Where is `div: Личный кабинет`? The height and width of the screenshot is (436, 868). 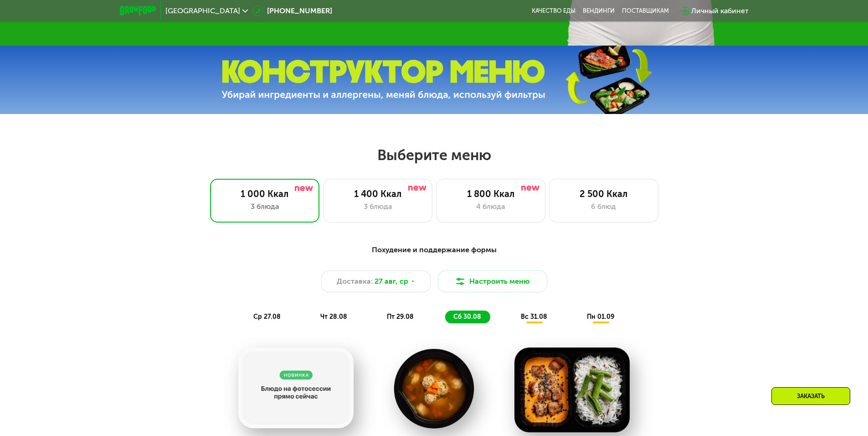 div: Личный кабинет is located at coordinates (720, 11).